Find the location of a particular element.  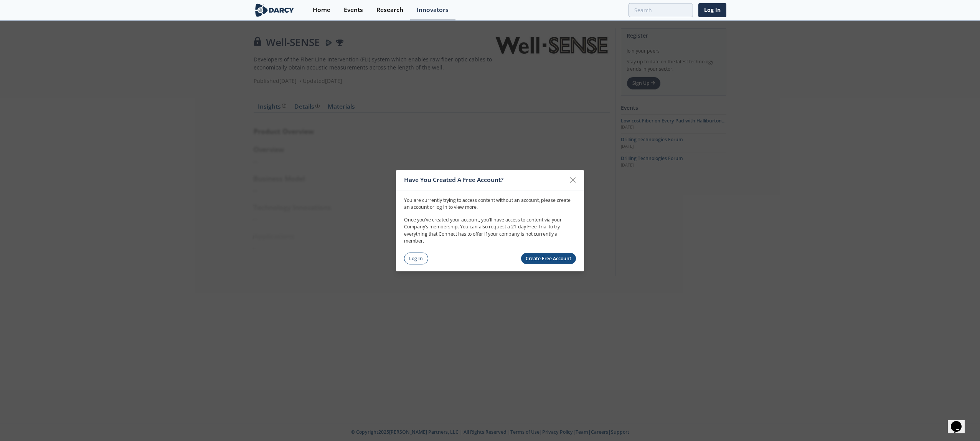

div: Innovators is located at coordinates (432, 10).